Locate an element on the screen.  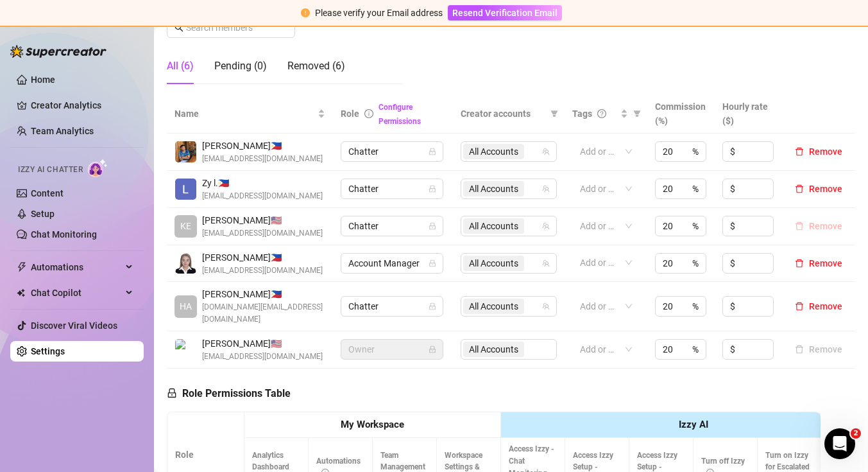
strong: Izzy AI is located at coordinates (693, 425).